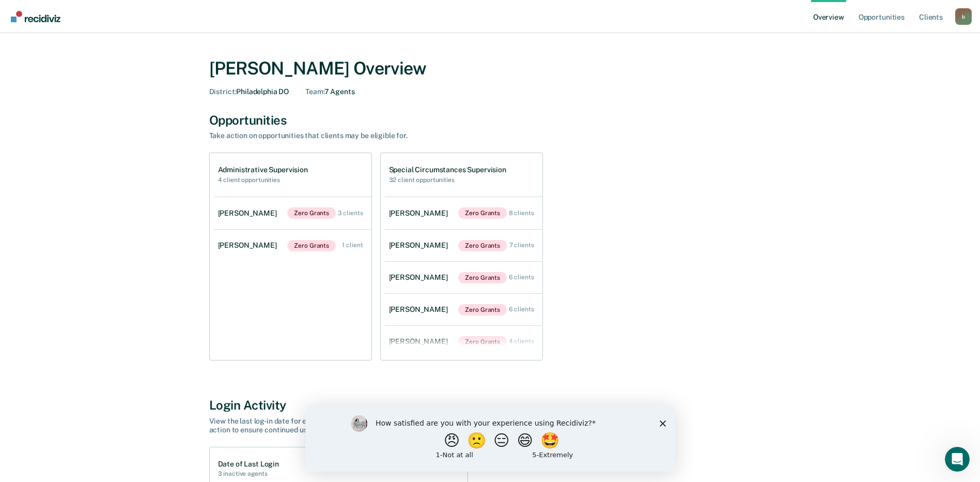 This screenshot has height=482, width=980. I want to click on button: Profile dropdown button, so click(964, 17).